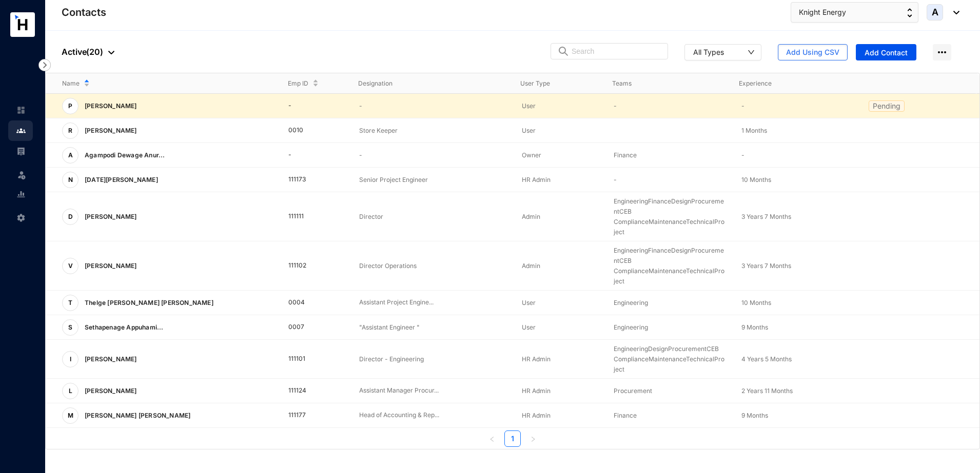 The image size is (980, 473). What do you see at coordinates (549, 83) in the screenshot?
I see `th: User Type` at bounding box center [549, 83].